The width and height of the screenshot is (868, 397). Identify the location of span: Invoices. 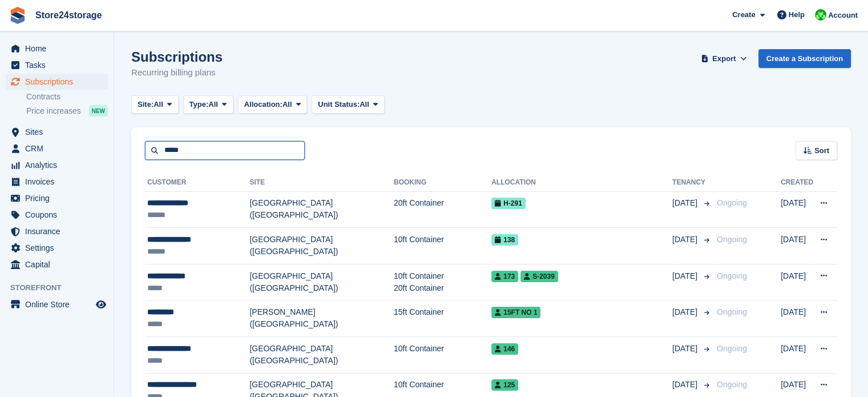
(59, 181).